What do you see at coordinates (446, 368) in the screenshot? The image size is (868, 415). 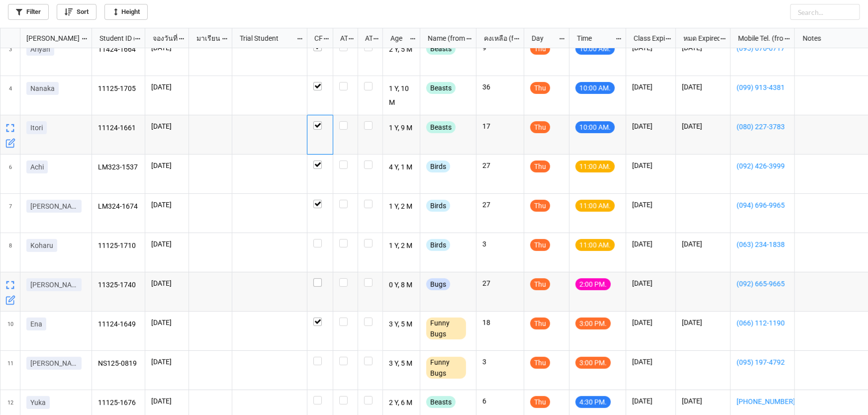 I see `div: Funny Bugs` at bounding box center [446, 368].